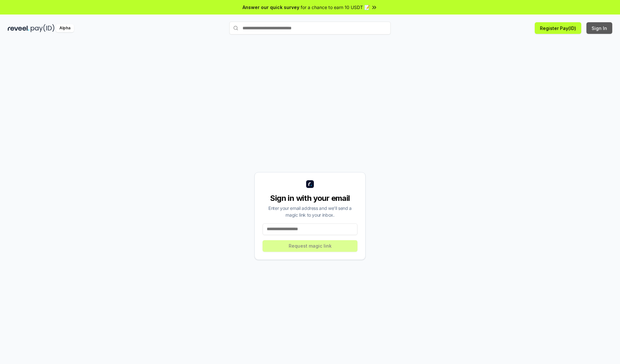 The image size is (620, 364). What do you see at coordinates (310, 211) in the screenshot?
I see `div: Enter your email address and we’ll send a magic link to your inbox.` at bounding box center [310, 211].